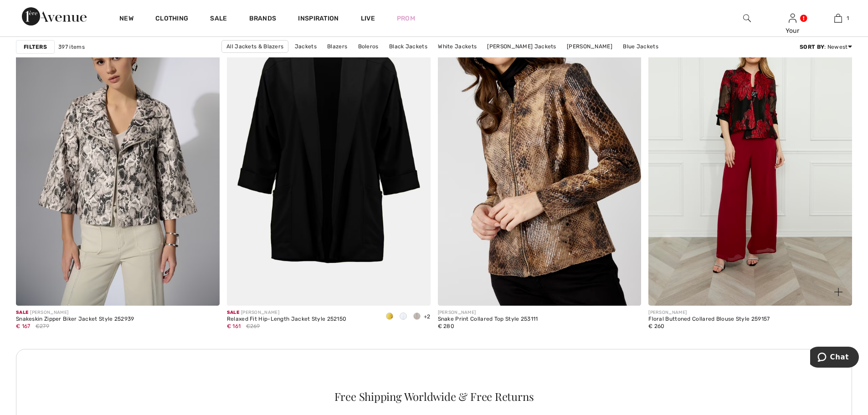 The width and height of the screenshot is (868, 415). Describe the element at coordinates (446, 326) in the screenshot. I see `span: € 280` at that location.